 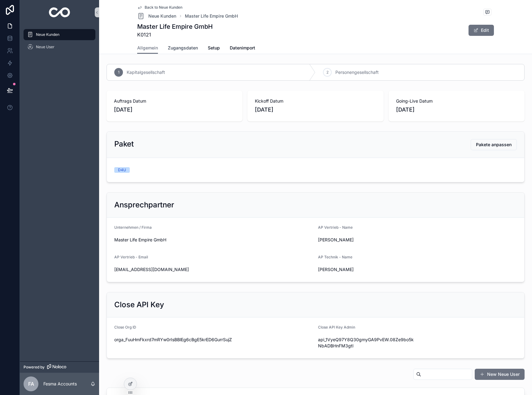 What do you see at coordinates (45, 47) in the screenshot?
I see `span: Neue User` at bounding box center [45, 47].